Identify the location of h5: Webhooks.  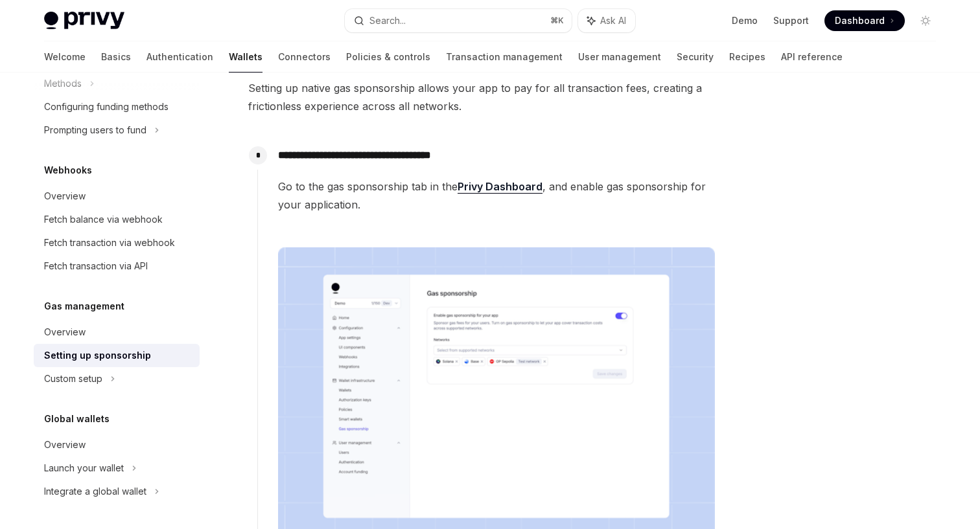
(68, 171).